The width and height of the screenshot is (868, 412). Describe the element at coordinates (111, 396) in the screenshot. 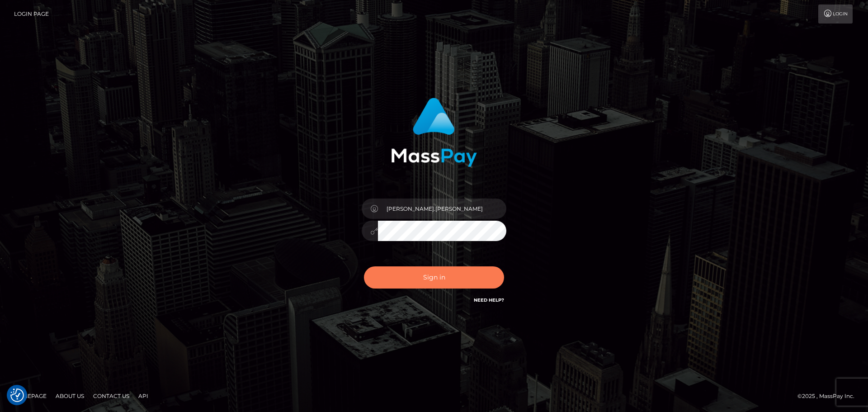

I see `a: Contact Us` at that location.